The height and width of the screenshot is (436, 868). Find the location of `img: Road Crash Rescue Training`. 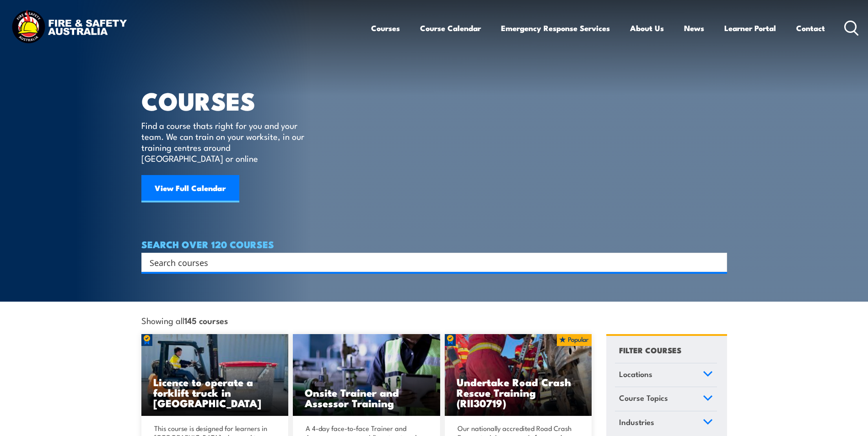

img: Road Crash Rescue Training is located at coordinates (519, 376).